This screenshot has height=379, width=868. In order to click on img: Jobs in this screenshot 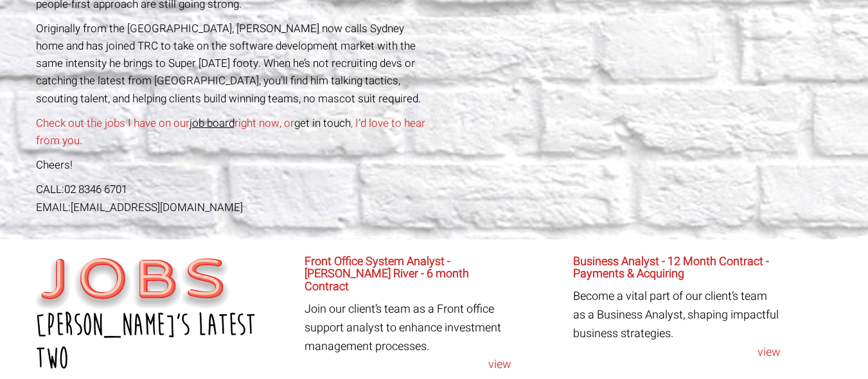, I will do `click(132, 283)`.